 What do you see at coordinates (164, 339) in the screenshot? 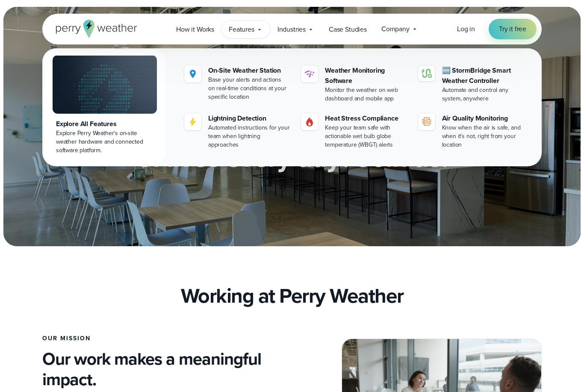
I see `h3: Our Mission` at bounding box center [164, 339].